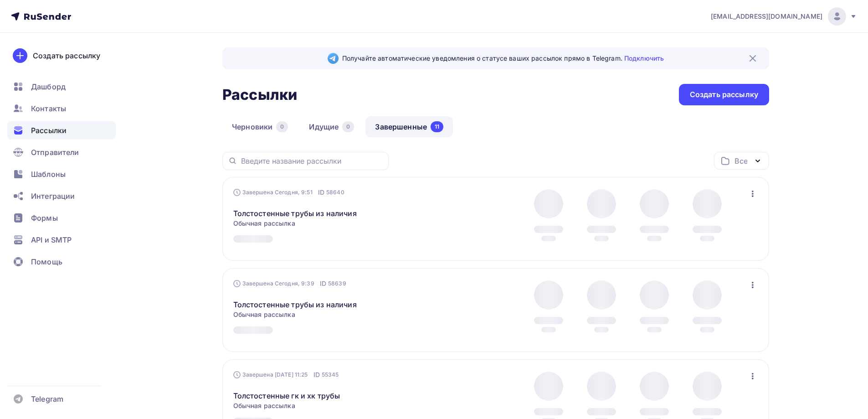  What do you see at coordinates (742, 161) in the screenshot?
I see `button: Все` at bounding box center [742, 161].